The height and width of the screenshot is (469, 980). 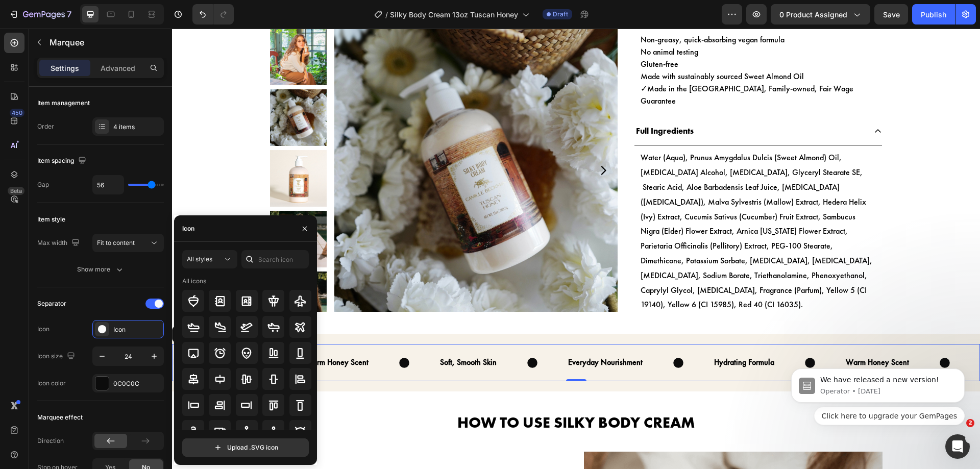 What do you see at coordinates (59, 243) in the screenshot?
I see `div: Max width` at bounding box center [59, 243].